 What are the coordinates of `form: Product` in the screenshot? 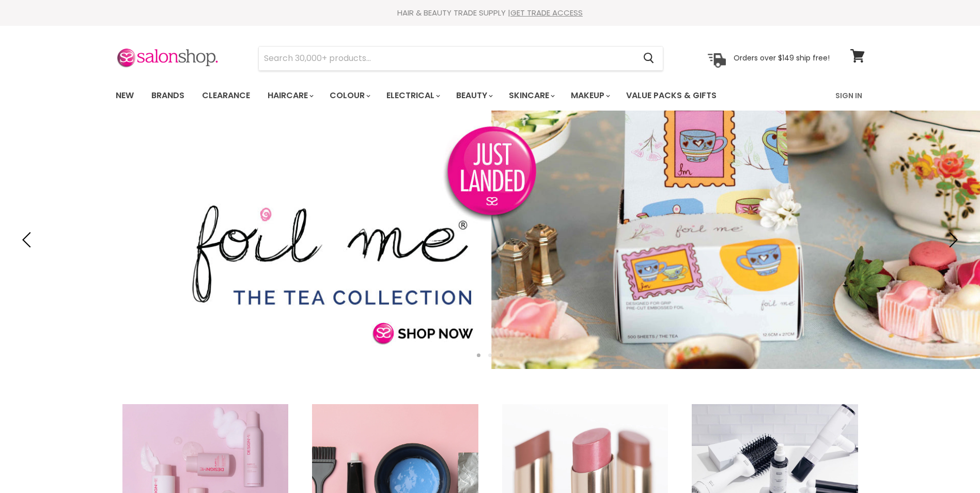 It's located at (461, 58).